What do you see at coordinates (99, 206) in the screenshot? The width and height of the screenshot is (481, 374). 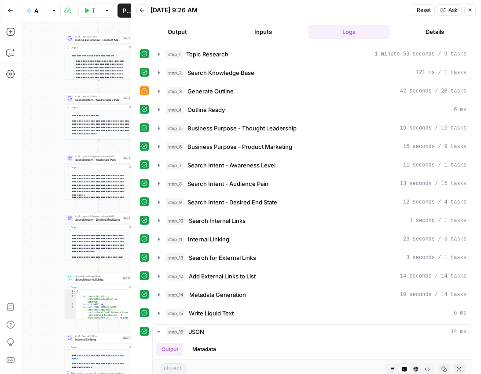 I see `g: Edge from step_8 to step_9` at bounding box center [99, 206].